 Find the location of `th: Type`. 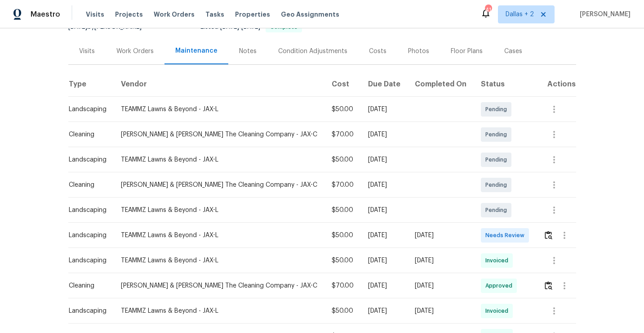

th: Type is located at coordinates (91, 84).